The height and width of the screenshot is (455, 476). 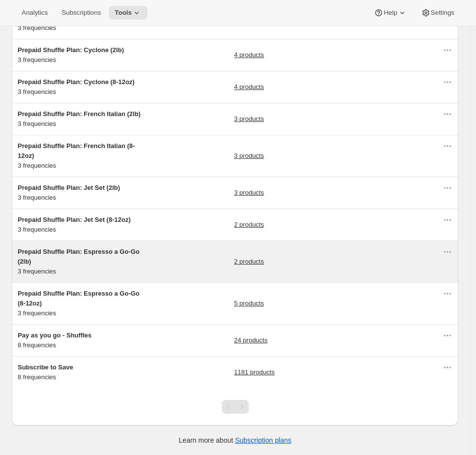 What do you see at coordinates (438, 13) in the screenshot?
I see `button: Settings` at bounding box center [438, 13].